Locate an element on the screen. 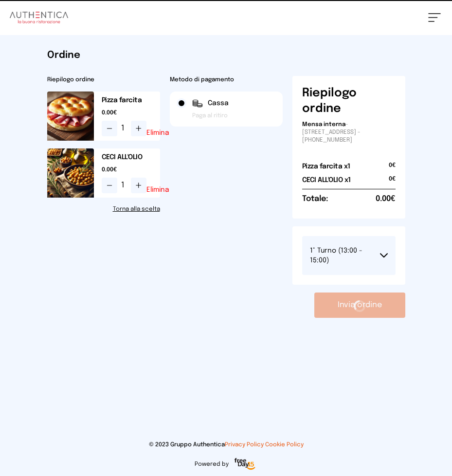 The height and width of the screenshot is (476, 452). h2: CECI ALL'OLIO x1 is located at coordinates (326, 180).